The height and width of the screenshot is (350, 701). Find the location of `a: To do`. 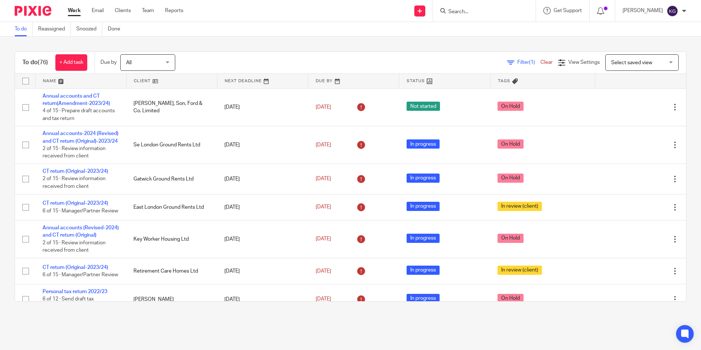

a: To do is located at coordinates (23, 29).